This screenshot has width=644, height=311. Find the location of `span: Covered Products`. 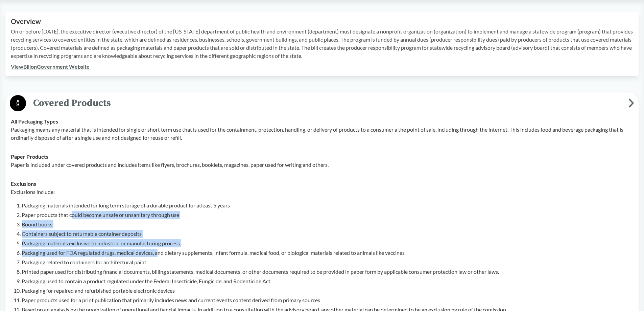

span: Covered Products is located at coordinates (327, 103).